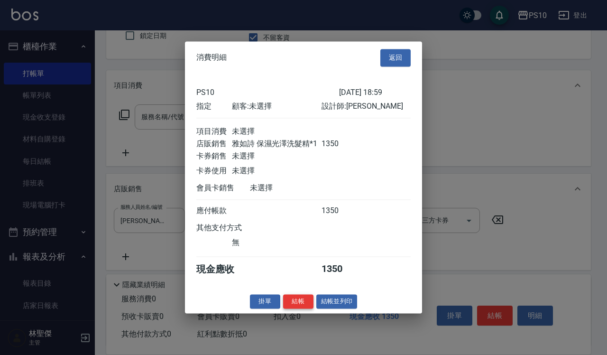 This screenshot has height=355, width=607. I want to click on div: 應付帳款, so click(214, 211).